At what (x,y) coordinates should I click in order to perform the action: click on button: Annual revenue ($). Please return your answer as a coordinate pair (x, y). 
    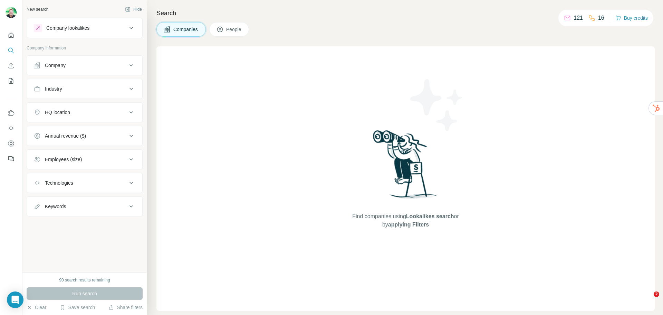
    Looking at the image, I should click on (85, 136).